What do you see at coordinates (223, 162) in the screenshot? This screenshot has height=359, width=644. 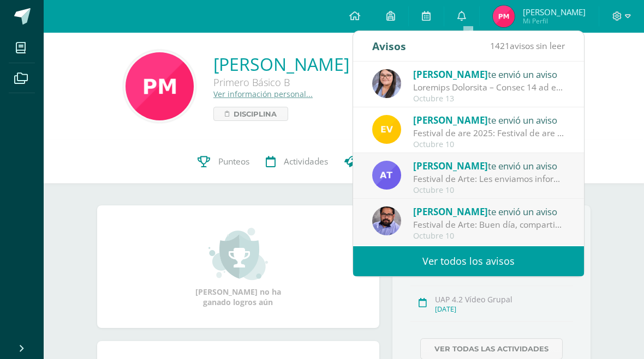 I see `a: Punteos` at bounding box center [223, 162].